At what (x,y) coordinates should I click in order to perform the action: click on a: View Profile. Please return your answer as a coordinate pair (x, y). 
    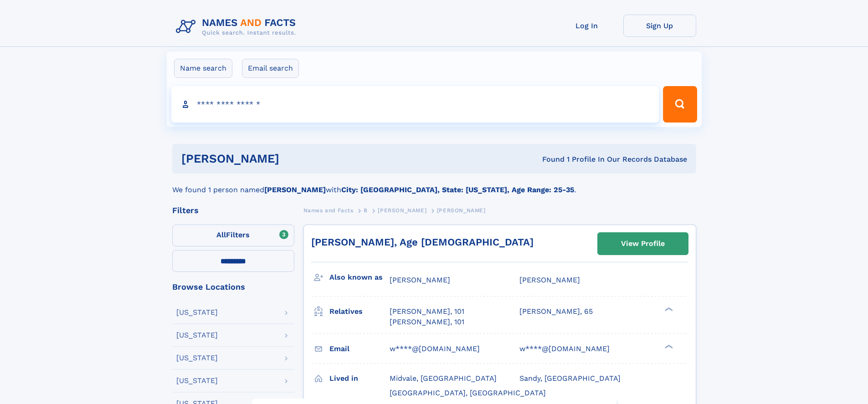
    Looking at the image, I should click on (643, 244).